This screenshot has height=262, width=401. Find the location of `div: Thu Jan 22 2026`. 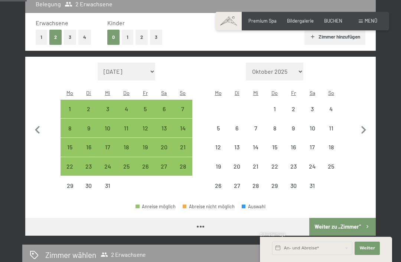

div: Thu Jan 22 2026 is located at coordinates (274, 167).